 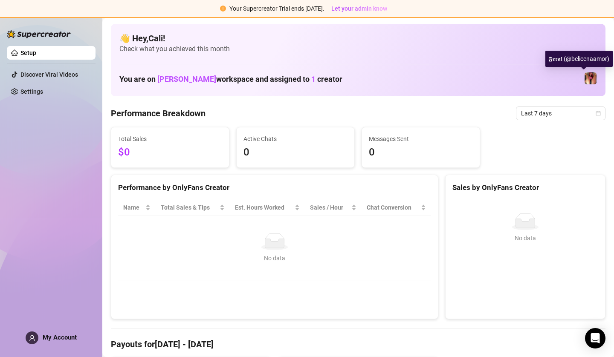 What do you see at coordinates (393, 208) in the screenshot?
I see `span: Chat Conversion` at bounding box center [393, 208].